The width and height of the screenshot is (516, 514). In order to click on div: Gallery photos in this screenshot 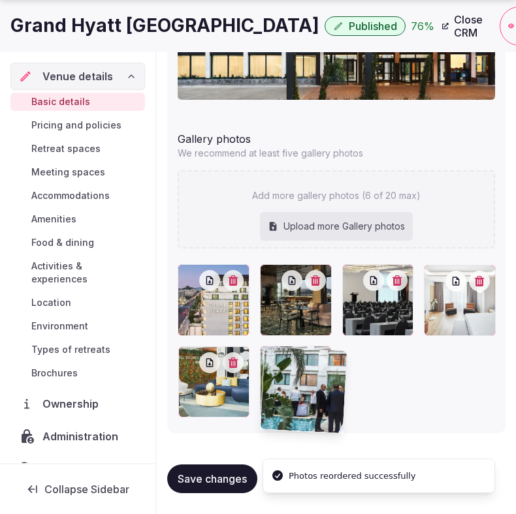, I will do `click(336, 136)`.